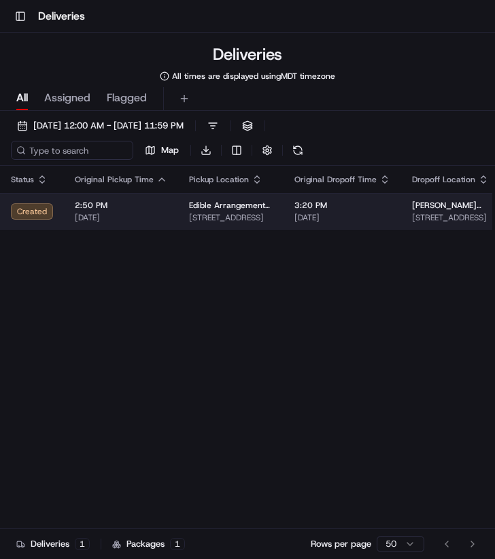 The width and height of the screenshot is (495, 559). I want to click on span: Original Pickup Time, so click(114, 179).